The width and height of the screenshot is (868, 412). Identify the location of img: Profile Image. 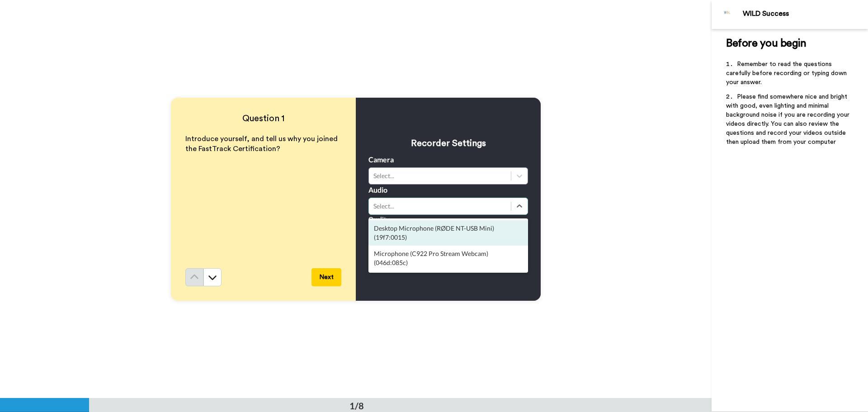
(727, 15).